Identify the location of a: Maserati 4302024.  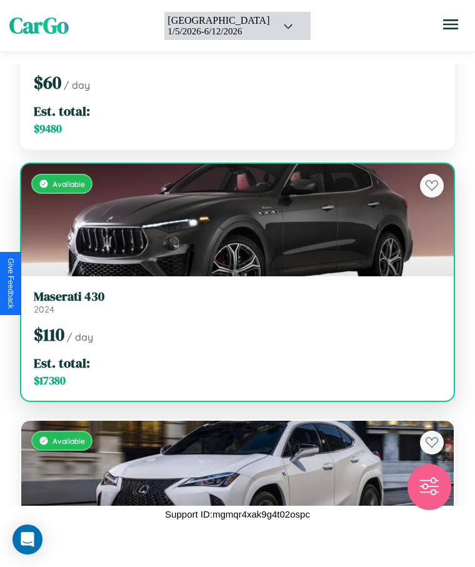
(237, 302).